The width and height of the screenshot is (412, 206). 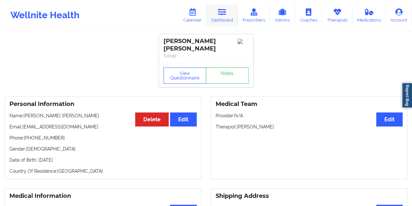 I want to click on h3: Medical Team, so click(x=309, y=104).